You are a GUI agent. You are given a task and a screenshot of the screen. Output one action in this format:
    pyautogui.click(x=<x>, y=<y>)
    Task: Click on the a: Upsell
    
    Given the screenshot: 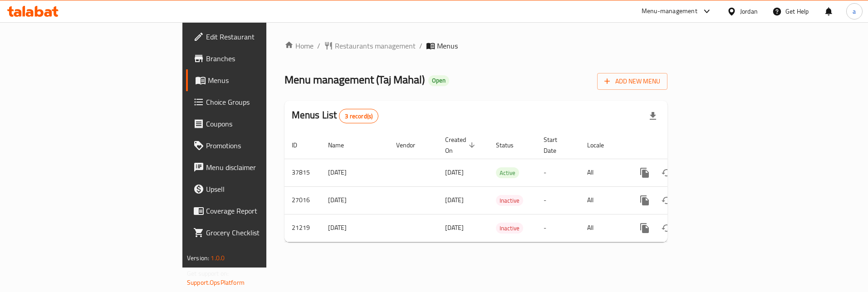 What is the action you would take?
    pyautogui.click(x=256, y=190)
    